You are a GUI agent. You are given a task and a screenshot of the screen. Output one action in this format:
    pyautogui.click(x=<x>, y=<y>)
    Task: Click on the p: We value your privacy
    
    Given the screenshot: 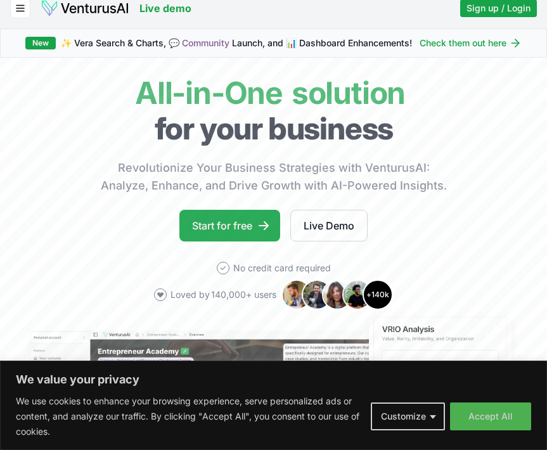 What is the action you would take?
    pyautogui.click(x=273, y=380)
    